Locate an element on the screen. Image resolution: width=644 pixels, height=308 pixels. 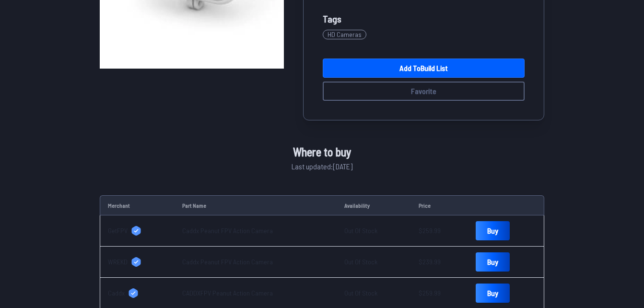
span: GetFPV is located at coordinates (118, 231).